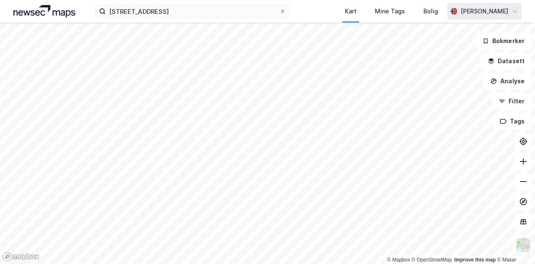 The image size is (535, 264). I want to click on a: Mapbox homepage, so click(21, 256).